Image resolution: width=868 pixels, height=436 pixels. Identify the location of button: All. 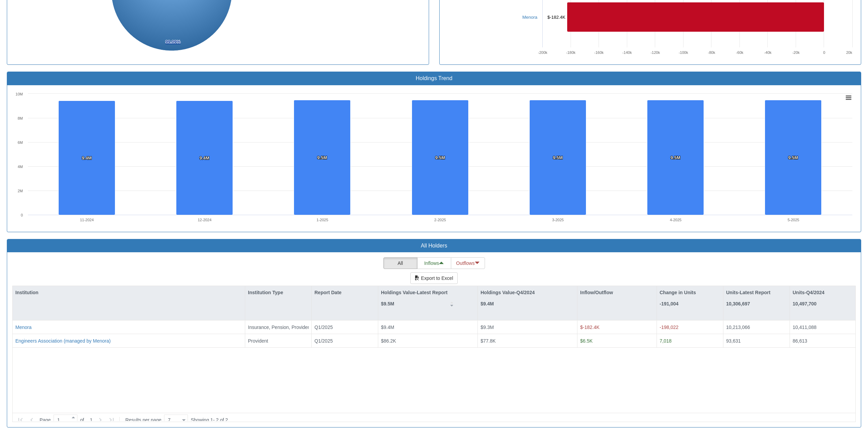
(401, 263).